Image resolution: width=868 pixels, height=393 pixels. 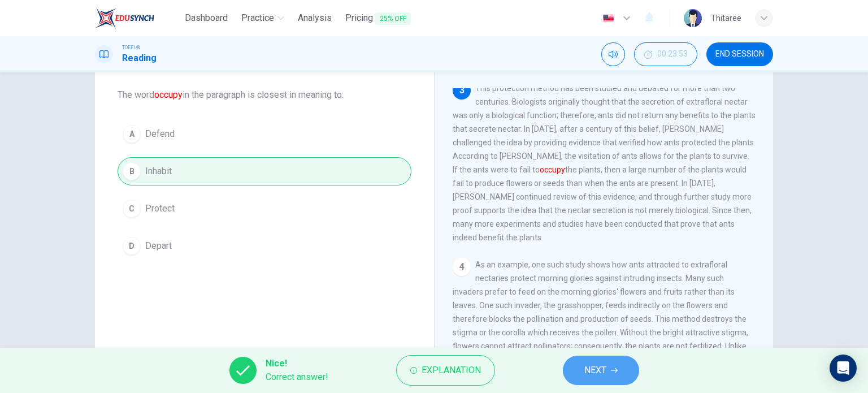 What do you see at coordinates (672, 54) in the screenshot?
I see `span: 00:23:53` at bounding box center [672, 54].